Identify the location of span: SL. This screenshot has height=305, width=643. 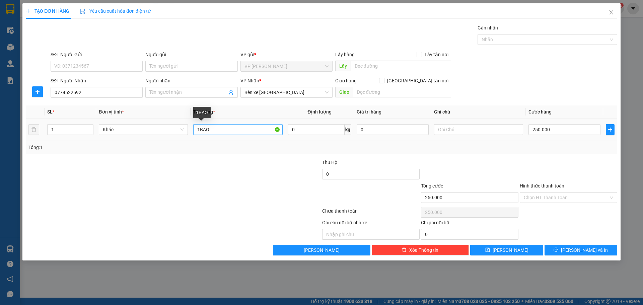
(50, 112).